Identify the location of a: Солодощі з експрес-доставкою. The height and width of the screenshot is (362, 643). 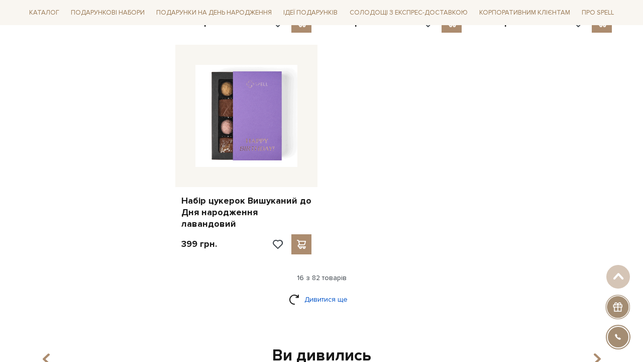
(408, 13).